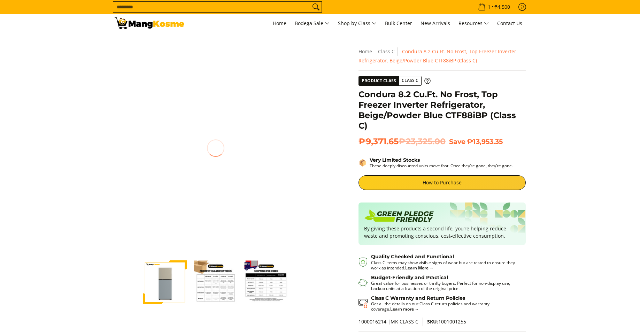  What do you see at coordinates (489, 7) in the screenshot?
I see `span: 1` at bounding box center [489, 7].